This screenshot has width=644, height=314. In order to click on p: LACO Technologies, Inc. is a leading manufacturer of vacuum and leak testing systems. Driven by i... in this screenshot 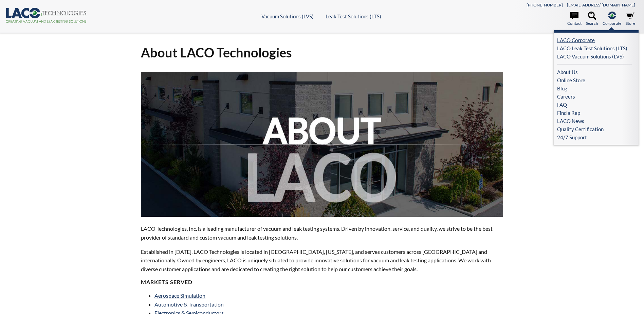, I will do `click(322, 233)`.